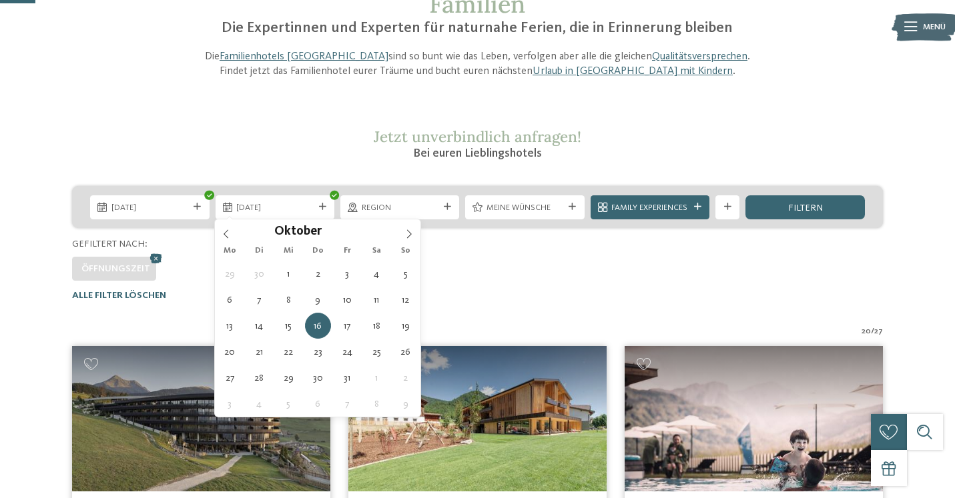 The image size is (955, 498). What do you see at coordinates (318, 404) in the screenshot?
I see `span: November 6, 2025` at bounding box center [318, 404].